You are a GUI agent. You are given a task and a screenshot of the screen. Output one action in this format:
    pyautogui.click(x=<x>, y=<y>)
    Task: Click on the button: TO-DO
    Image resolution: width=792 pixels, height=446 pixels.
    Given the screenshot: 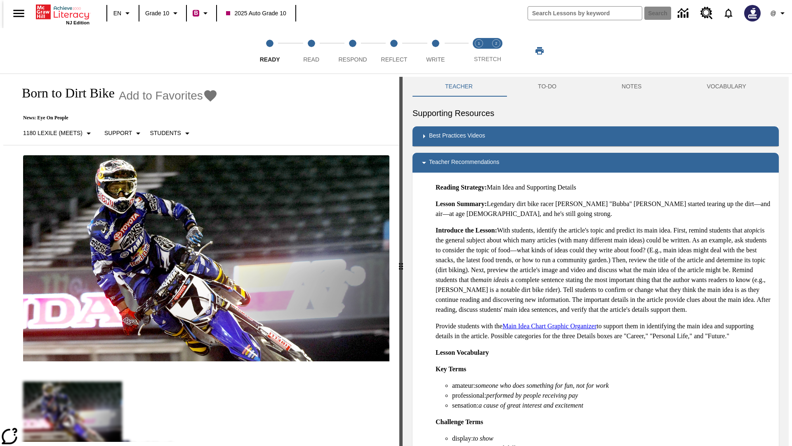 What is the action you would take?
    pyautogui.click(x=547, y=87)
    